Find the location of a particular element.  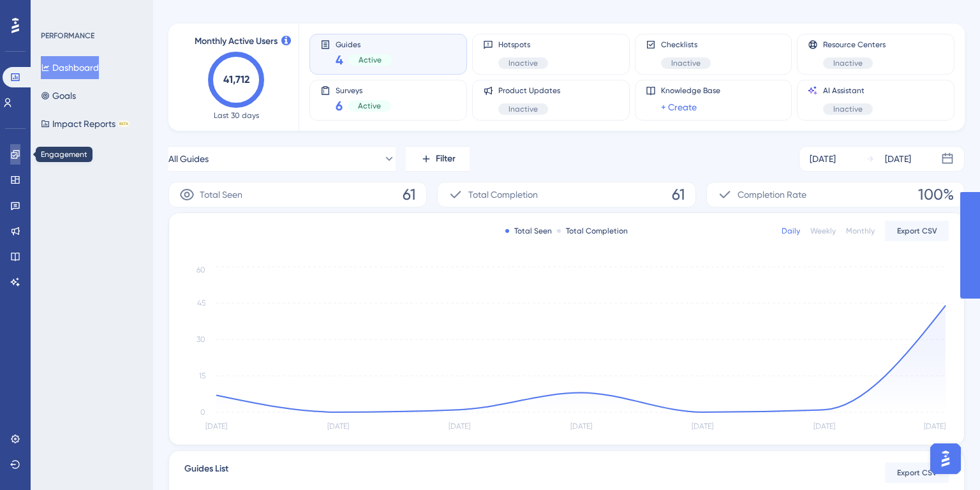

span: 100% is located at coordinates (936, 195).